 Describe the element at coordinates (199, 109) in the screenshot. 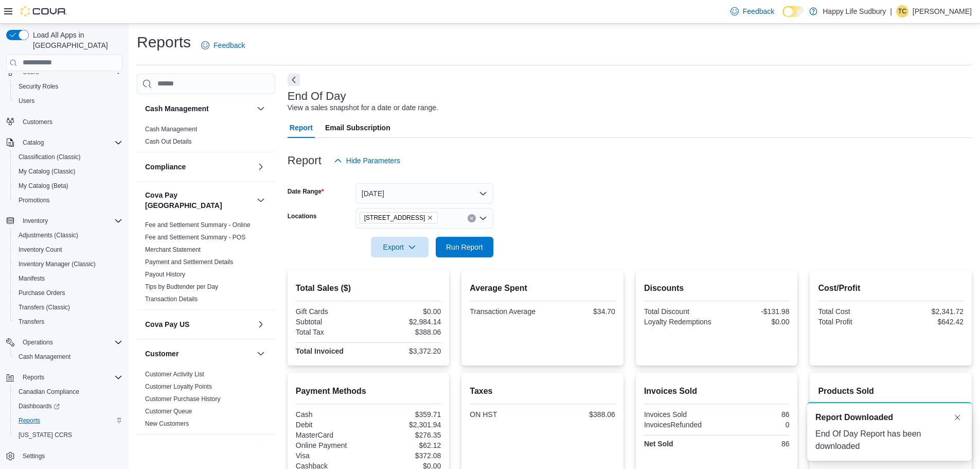

I see `button: Cash Management` at that location.